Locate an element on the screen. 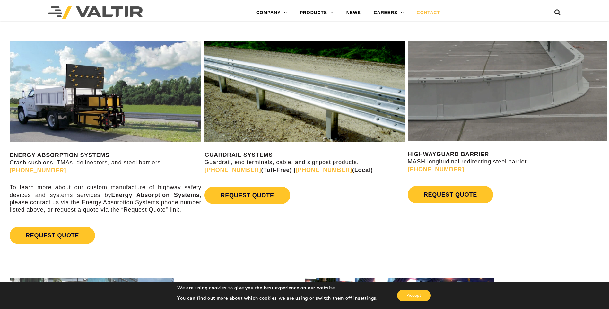 The image size is (609, 309). a: NEWS is located at coordinates (354, 13).